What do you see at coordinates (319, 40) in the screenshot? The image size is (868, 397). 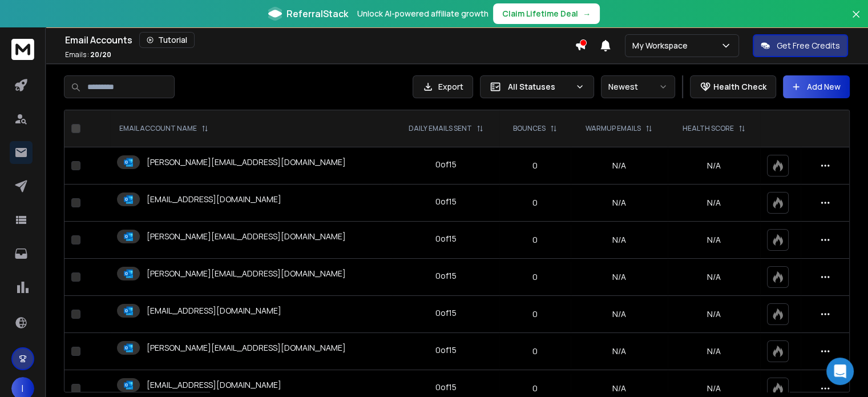 I see `div: Email Accounts` at bounding box center [319, 40].